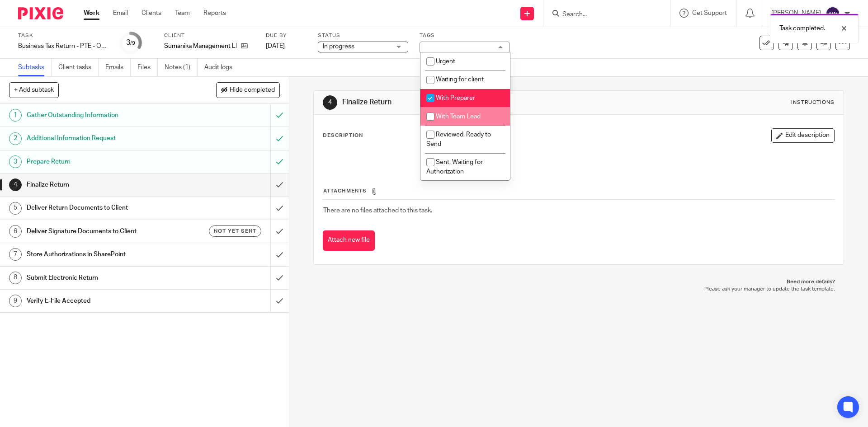  What do you see at coordinates (343, 136) in the screenshot?
I see `p: Description` at bounding box center [343, 136].